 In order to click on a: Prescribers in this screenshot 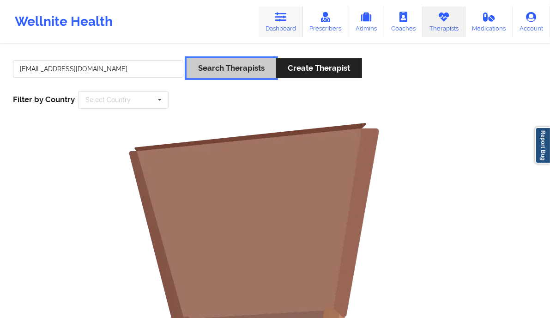, I will do `click(325, 22)`.